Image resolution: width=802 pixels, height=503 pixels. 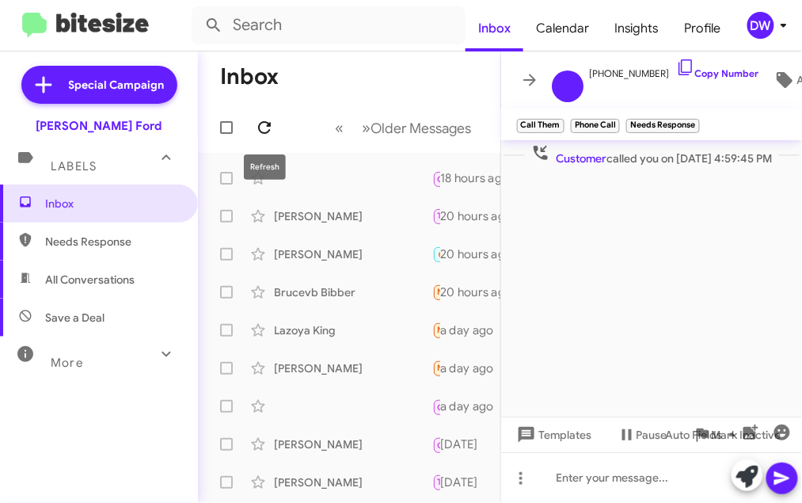 What do you see at coordinates (436, 367) in the screenshot?
I see `div: I wpuld like to know what the best price you could do on it considering it is a 2024 model.` at bounding box center [436, 367].